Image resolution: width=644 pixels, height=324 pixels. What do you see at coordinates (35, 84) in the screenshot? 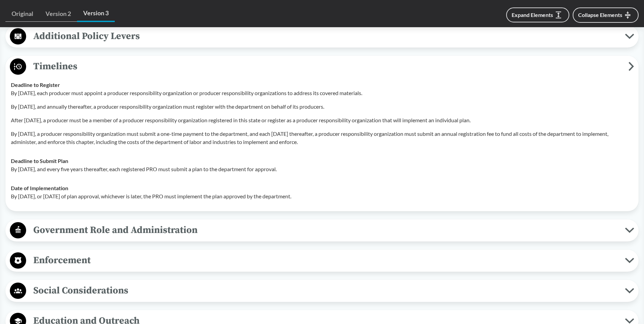
I see `strong: Deadline to Register` at bounding box center [35, 84].